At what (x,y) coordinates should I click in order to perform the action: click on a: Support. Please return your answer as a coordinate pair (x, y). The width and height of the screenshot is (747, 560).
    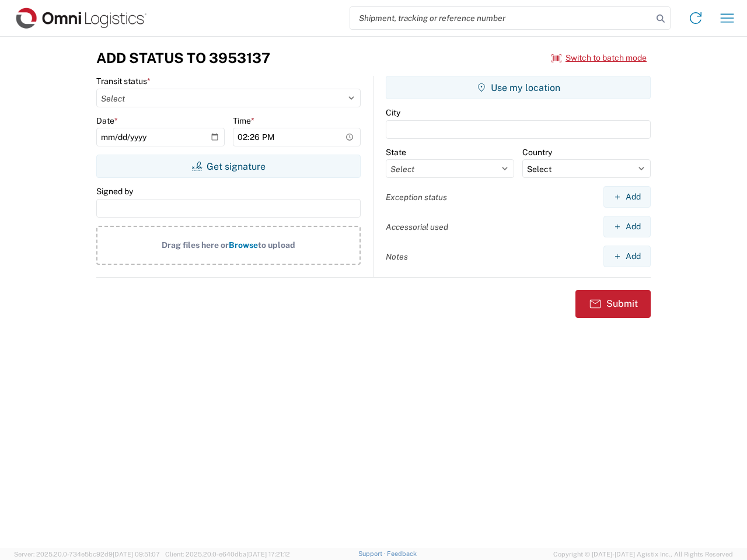
    Looking at the image, I should click on (373, 554).